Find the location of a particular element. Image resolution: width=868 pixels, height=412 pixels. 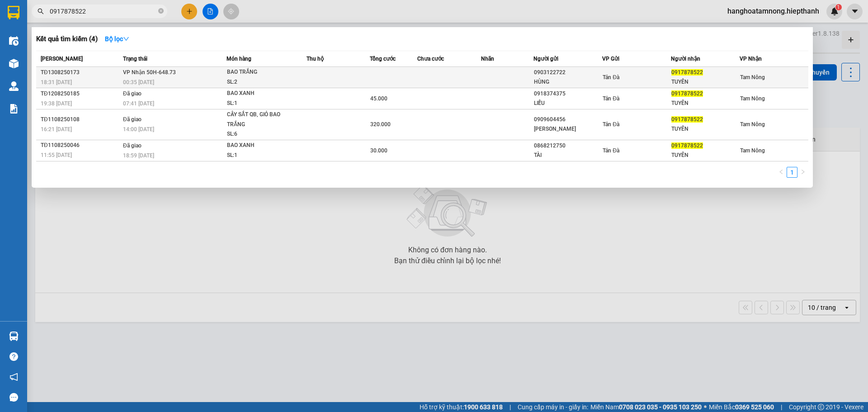

img: solution-icon is located at coordinates (14, 108).